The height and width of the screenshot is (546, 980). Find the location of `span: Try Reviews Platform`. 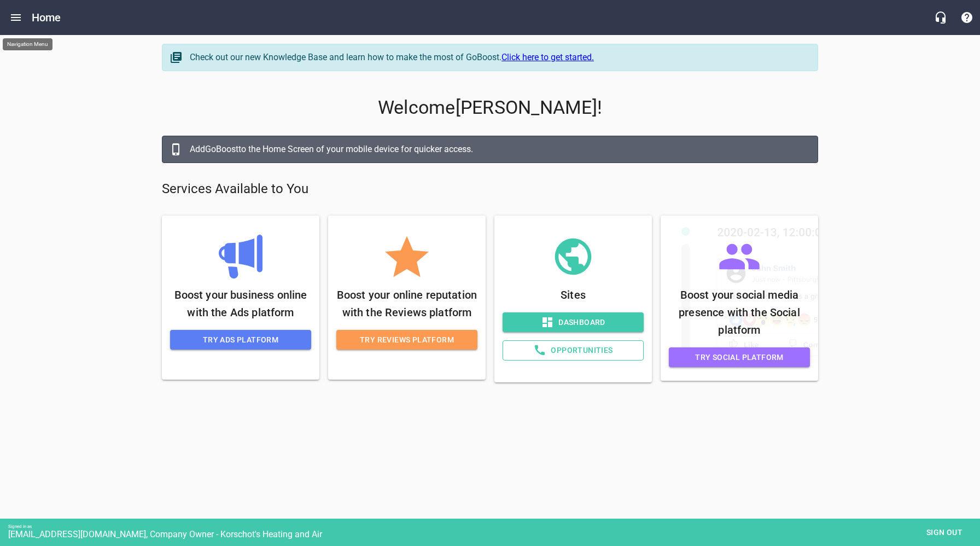

span: Try Reviews Platform is located at coordinates (407, 340).